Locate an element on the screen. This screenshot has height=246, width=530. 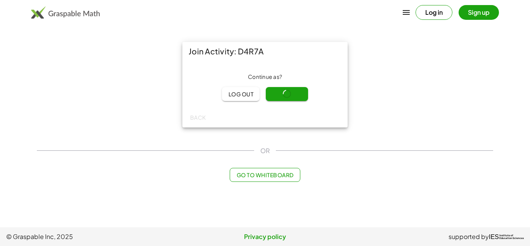
span: Go to Whiteboard is located at coordinates (265, 175).